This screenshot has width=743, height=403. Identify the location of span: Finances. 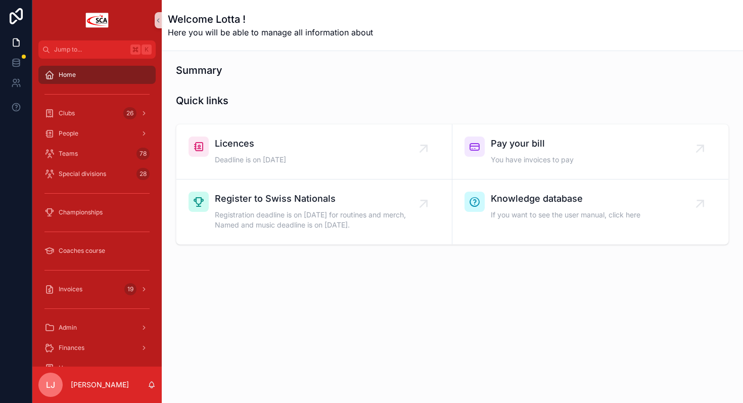
(71, 348).